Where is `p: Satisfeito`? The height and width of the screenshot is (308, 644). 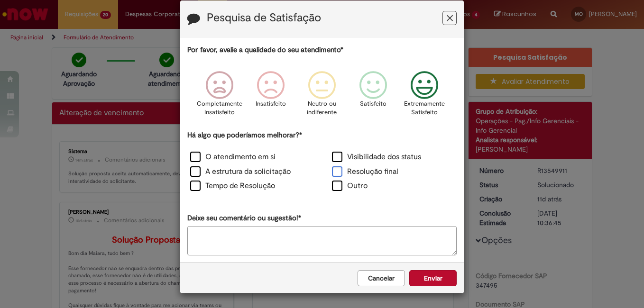 p: Satisfeito is located at coordinates (373, 104).